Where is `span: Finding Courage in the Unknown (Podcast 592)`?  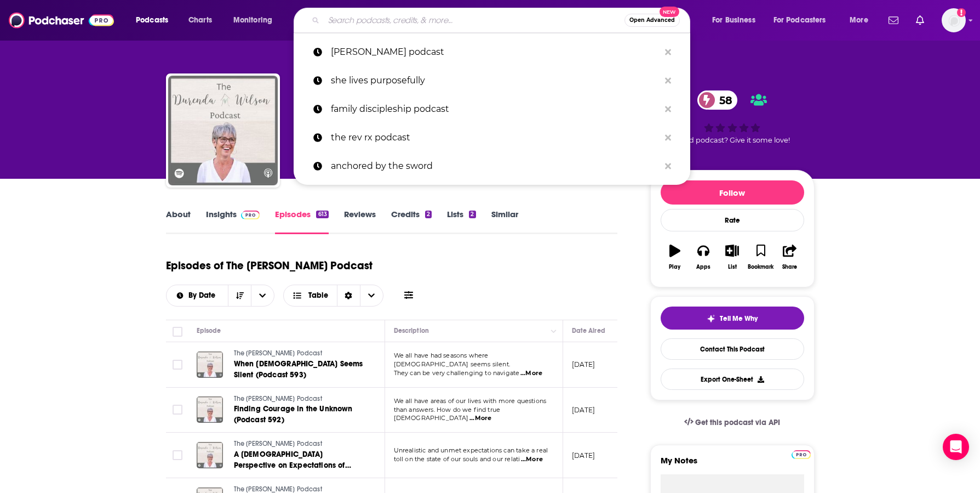 span: Finding Courage in the Unknown (Podcast 592) is located at coordinates (293, 414).